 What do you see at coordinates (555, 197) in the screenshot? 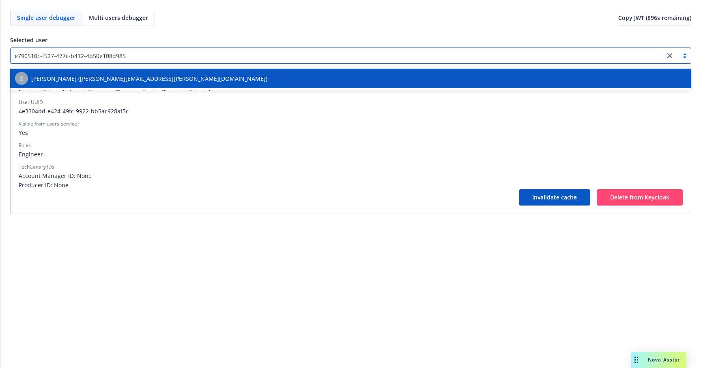
I see `button: Invalidate cache` at bounding box center [555, 197].